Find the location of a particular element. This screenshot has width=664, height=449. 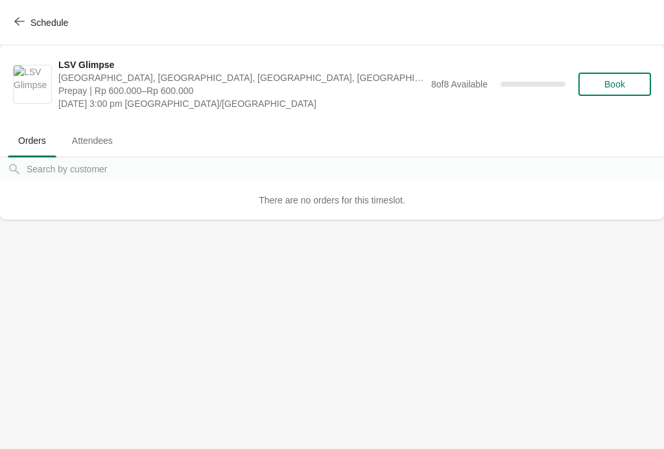

span: Book is located at coordinates (614, 84).